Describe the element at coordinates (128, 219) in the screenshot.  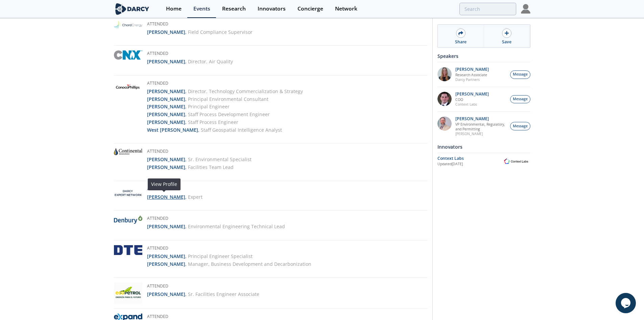
I see `img: Denbury Inc.` at that location.